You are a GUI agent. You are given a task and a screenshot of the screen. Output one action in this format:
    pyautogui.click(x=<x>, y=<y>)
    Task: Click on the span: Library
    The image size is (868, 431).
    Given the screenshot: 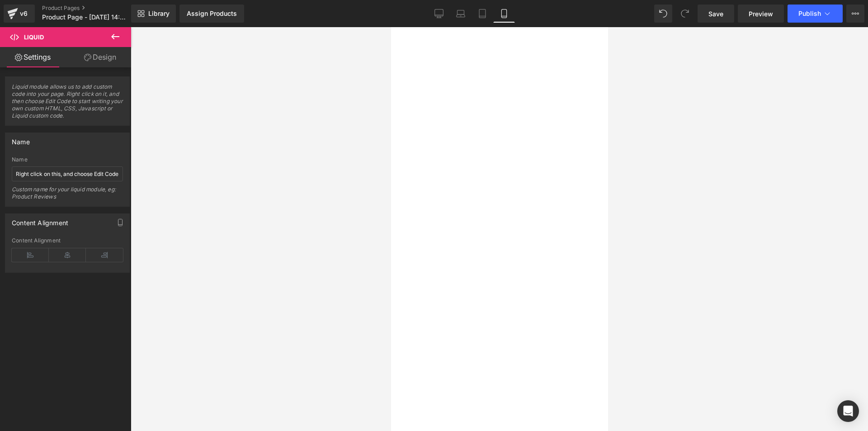 What is the action you would take?
    pyautogui.click(x=159, y=14)
    